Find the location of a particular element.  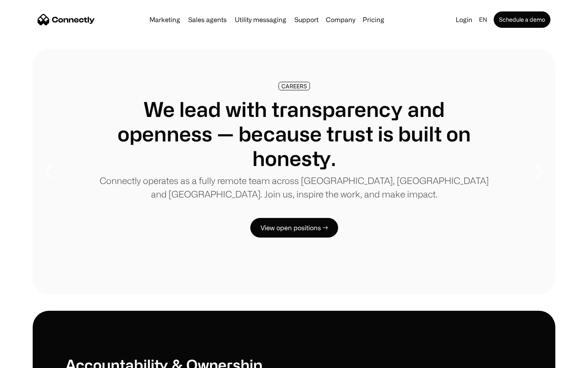

ul: Language list is located at coordinates (33, 359).